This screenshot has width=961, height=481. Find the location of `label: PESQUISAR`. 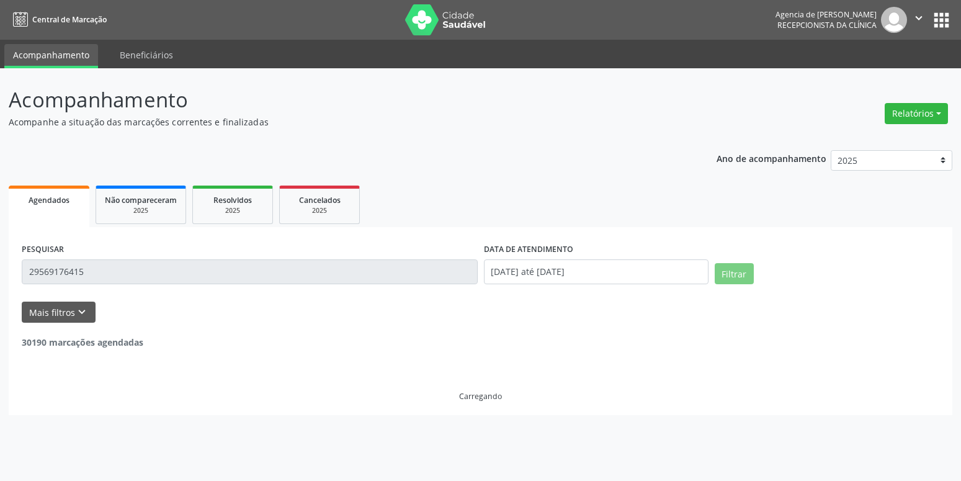

label: PESQUISAR is located at coordinates (43, 249).